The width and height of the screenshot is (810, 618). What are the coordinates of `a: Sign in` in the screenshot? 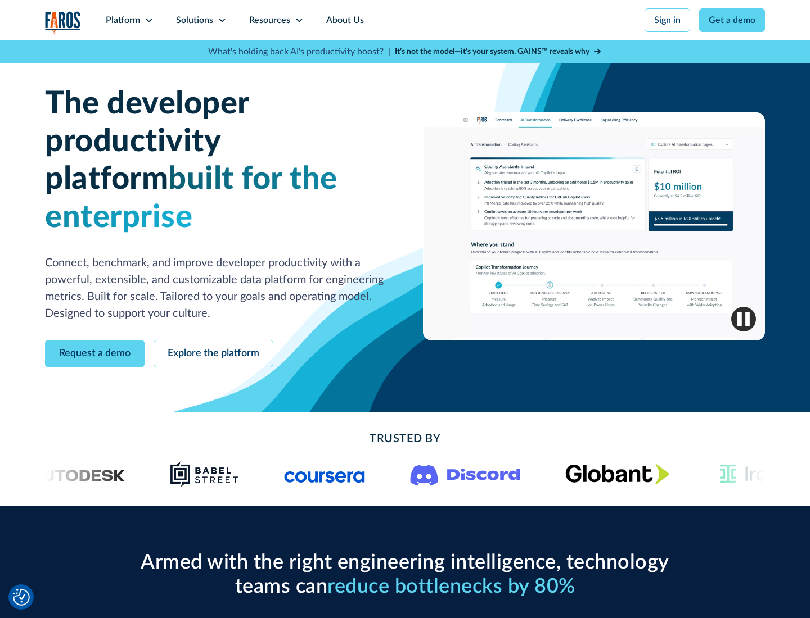 It's located at (667, 20).